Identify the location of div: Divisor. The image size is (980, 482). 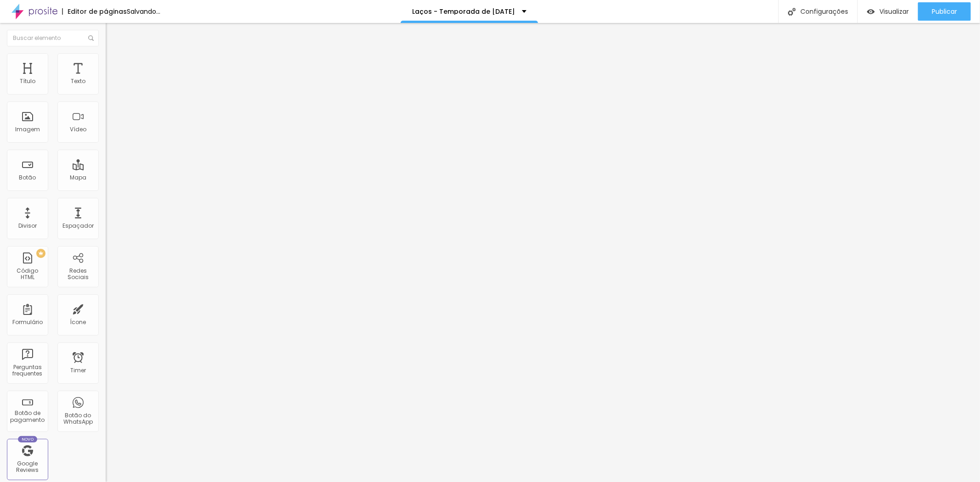
(28, 226).